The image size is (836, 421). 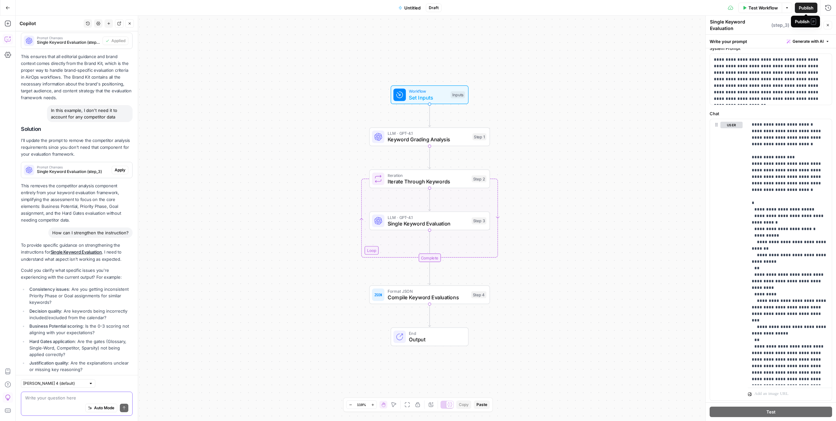 I want to click on button: Untitled, so click(x=410, y=8).